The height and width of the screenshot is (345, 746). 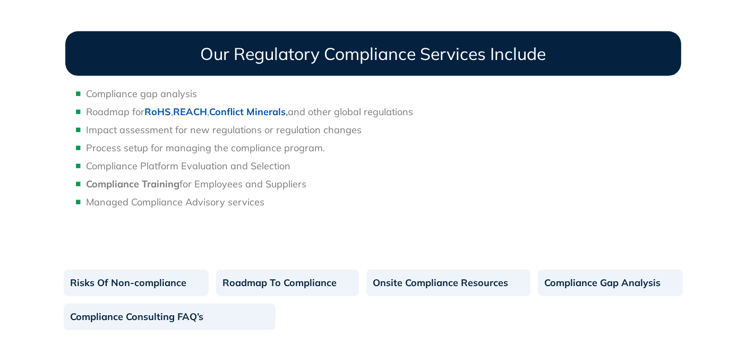 What do you see at coordinates (206, 148) in the screenshot?
I see `span: Process setup for managing the compliance program.` at bounding box center [206, 148].